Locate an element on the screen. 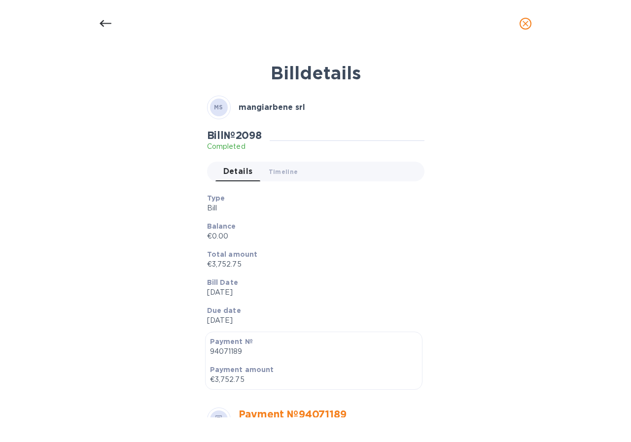  b: Bill Date is located at coordinates (222, 283).